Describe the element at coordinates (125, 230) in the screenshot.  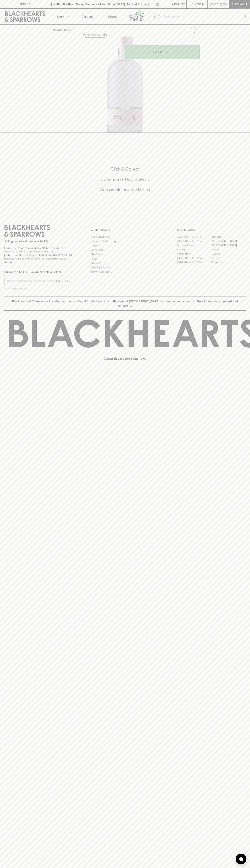
I see `p: OTHER AREAS` at that location.